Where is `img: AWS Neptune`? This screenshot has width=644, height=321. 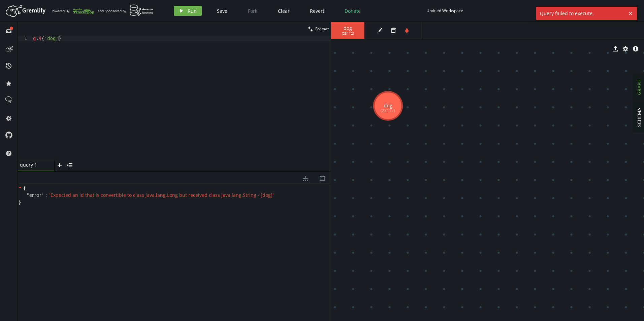 img: AWS Neptune is located at coordinates (142, 10).